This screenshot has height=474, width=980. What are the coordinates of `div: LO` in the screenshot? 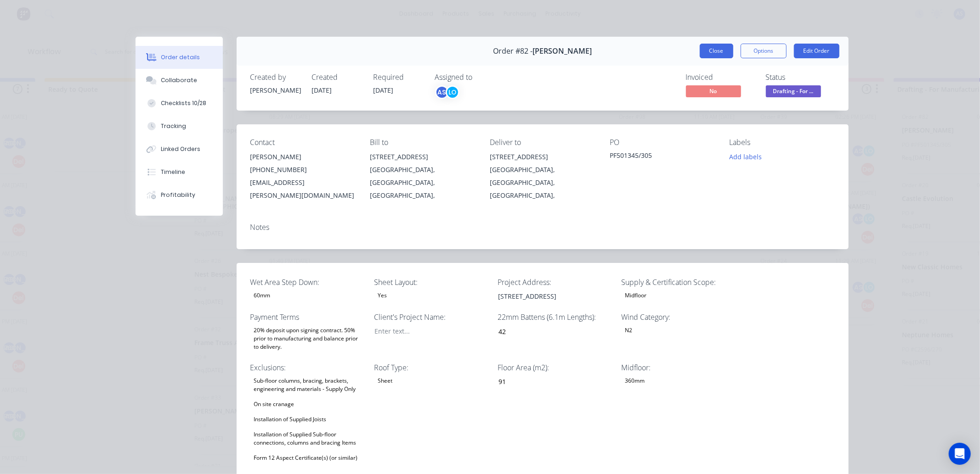 It's located at (453, 92).